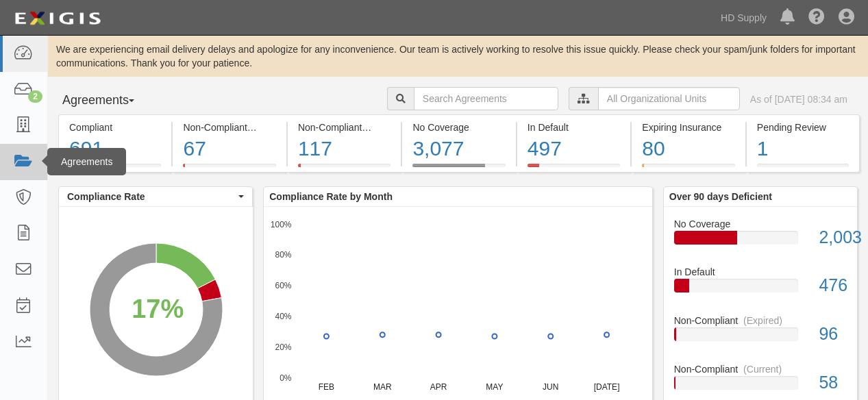 The width and height of the screenshot is (868, 400). What do you see at coordinates (382, 387) in the screenshot?
I see `text: MAR` at bounding box center [382, 387].